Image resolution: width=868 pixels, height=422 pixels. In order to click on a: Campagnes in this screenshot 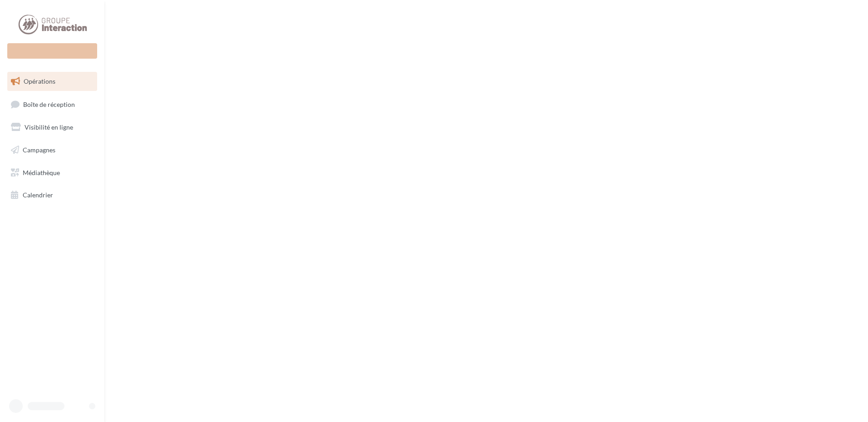, I will do `click(52, 150)`.